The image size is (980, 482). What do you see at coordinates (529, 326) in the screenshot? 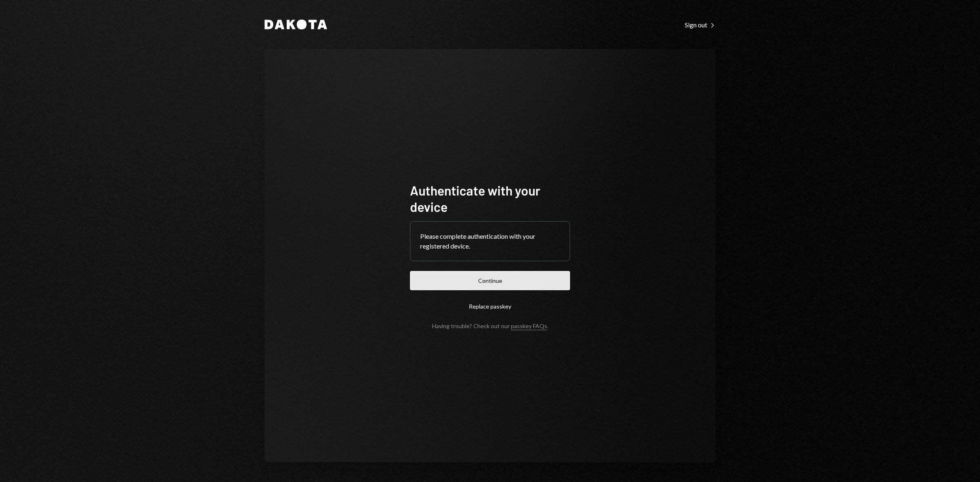
I see `a: passkey FAQs` at bounding box center [529, 326].